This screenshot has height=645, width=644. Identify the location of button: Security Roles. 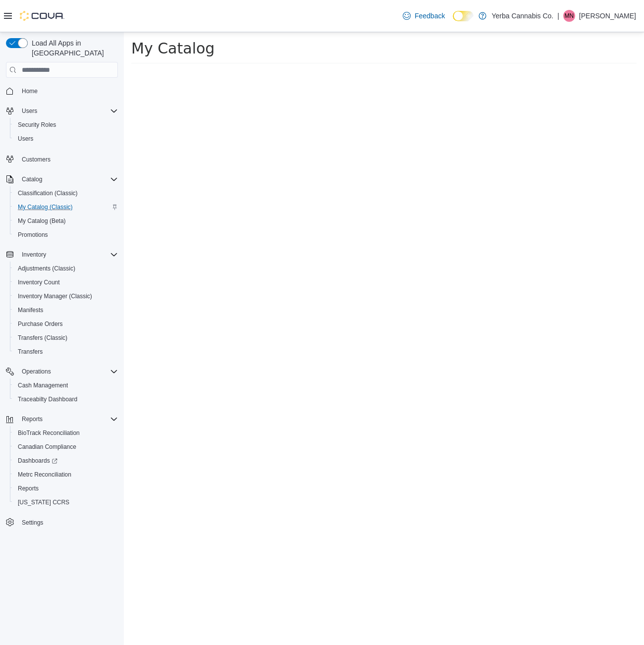
(66, 125).